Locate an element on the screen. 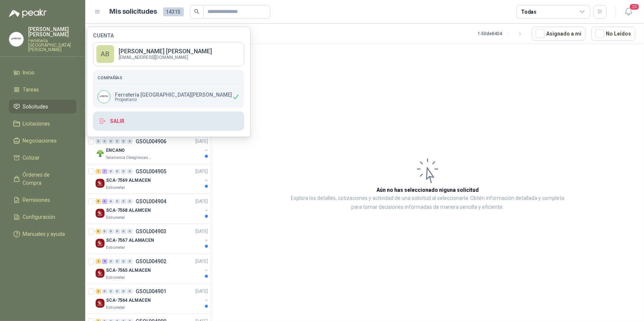 The height and width of the screenshot is (321, 644). h5: Compañías is located at coordinates (168, 78).